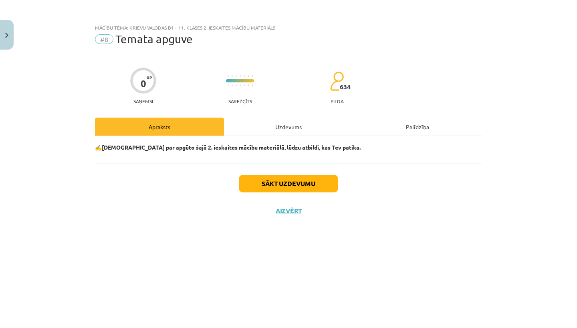  Describe the element at coordinates (159, 127) in the screenshot. I see `div: Apraksts` at that location.